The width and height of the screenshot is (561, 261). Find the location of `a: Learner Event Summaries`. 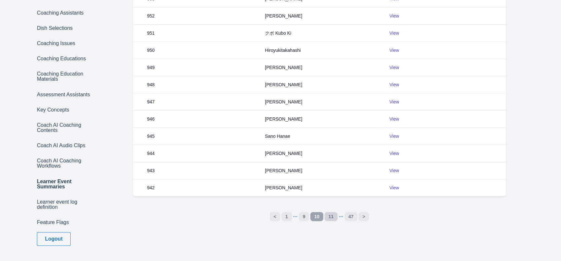

a: Learner Event Summaries is located at coordinates (65, 184).